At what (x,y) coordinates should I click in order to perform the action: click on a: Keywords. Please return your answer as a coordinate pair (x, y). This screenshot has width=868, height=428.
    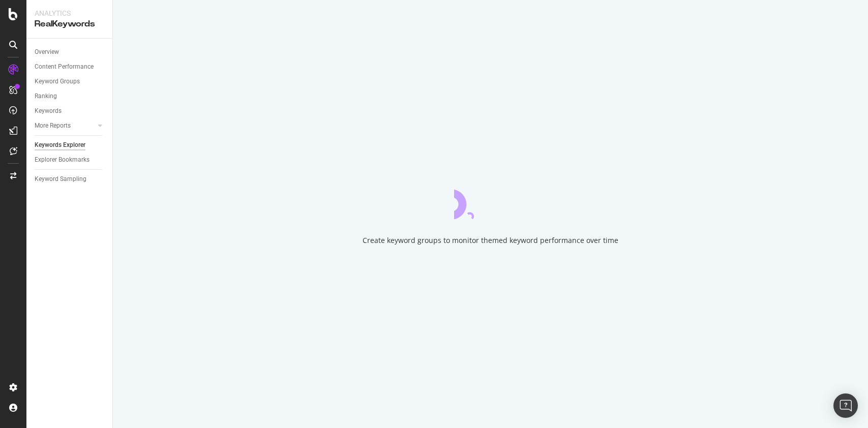
    Looking at the image, I should click on (70, 111).